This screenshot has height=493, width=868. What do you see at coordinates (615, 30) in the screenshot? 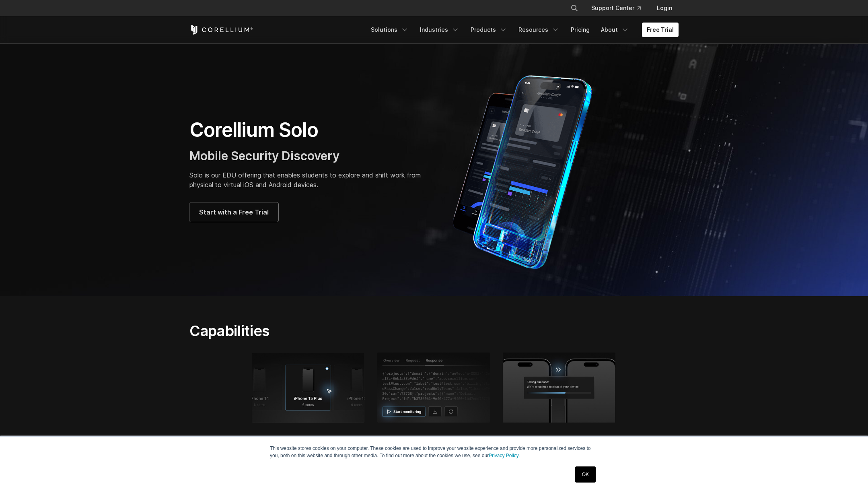
I see `a: About` at bounding box center [615, 30].